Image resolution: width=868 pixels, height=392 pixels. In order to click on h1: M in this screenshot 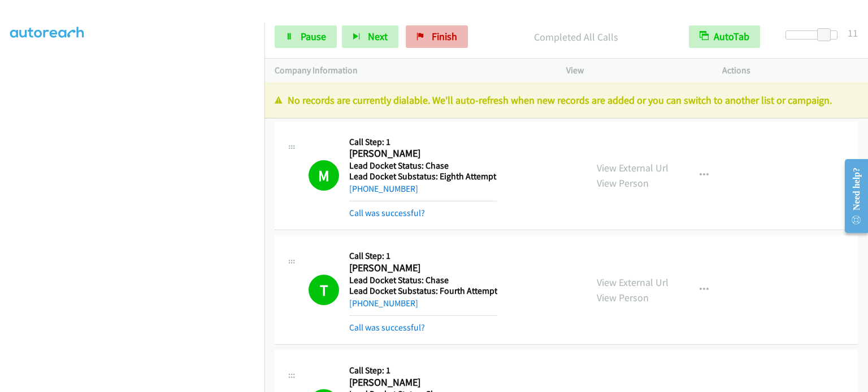, I will do `click(324, 175)`.